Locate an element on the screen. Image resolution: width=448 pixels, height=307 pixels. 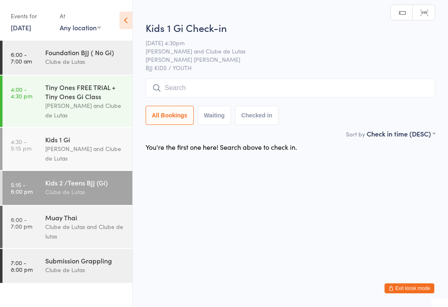
input: Search is located at coordinates (291, 88).